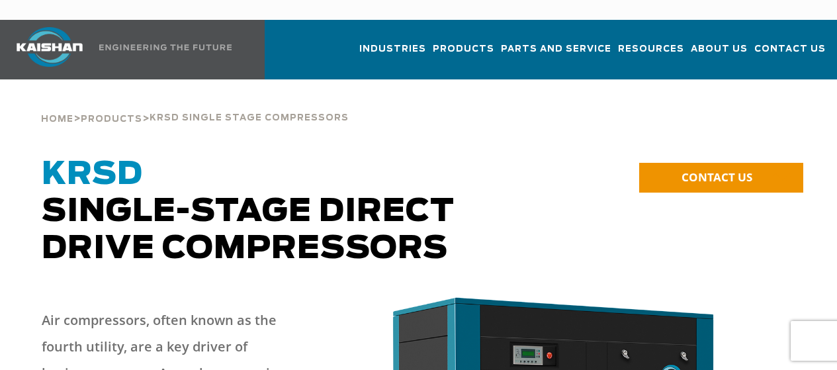 This screenshot has width=837, height=370. I want to click on a: CONTACT US, so click(721, 177).